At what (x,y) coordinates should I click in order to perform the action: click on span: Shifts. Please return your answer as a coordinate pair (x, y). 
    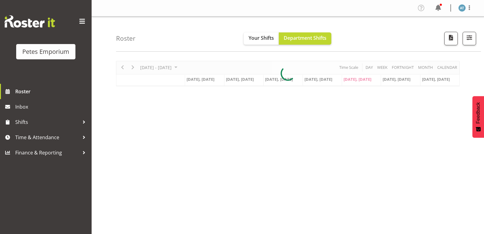
    Looking at the image, I should click on (47, 122).